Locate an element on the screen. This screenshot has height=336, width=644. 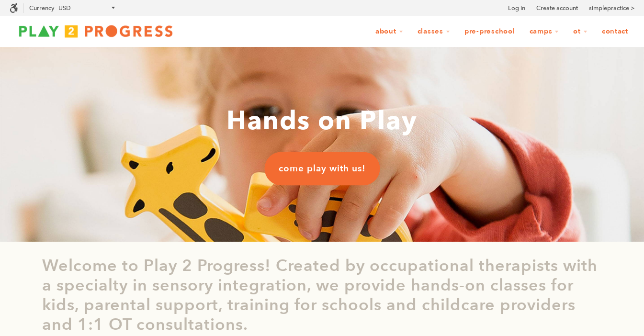
a: Pre-Preschool is located at coordinates (490, 32).